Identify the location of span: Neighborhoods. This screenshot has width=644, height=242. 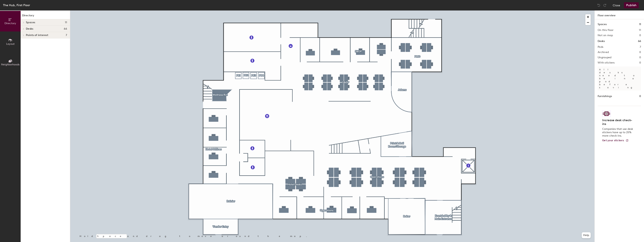
(11, 64).